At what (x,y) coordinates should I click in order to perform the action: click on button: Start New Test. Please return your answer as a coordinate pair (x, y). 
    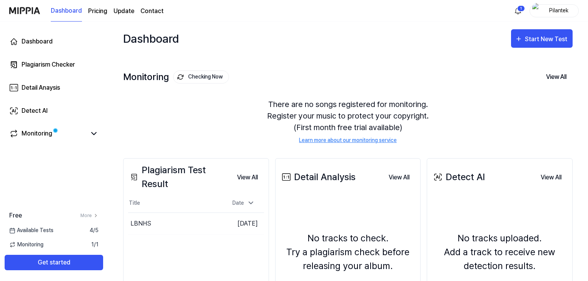
    Looking at the image, I should click on (542, 39).